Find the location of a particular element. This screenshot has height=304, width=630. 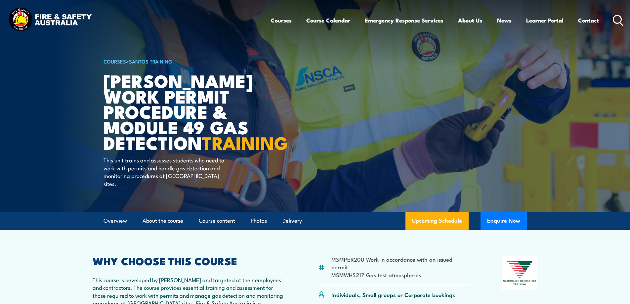

li: MSMWHS217 Gas test atmospheres is located at coordinates (400, 274).